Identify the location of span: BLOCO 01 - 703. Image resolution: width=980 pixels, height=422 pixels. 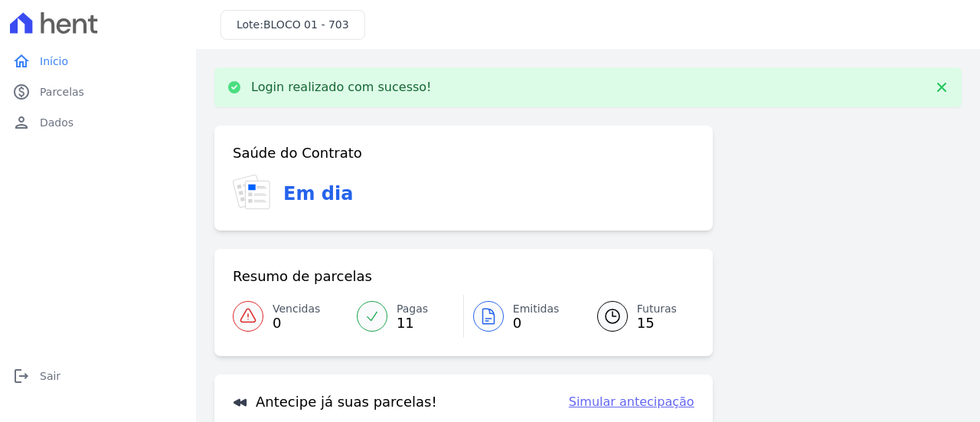
(306, 24).